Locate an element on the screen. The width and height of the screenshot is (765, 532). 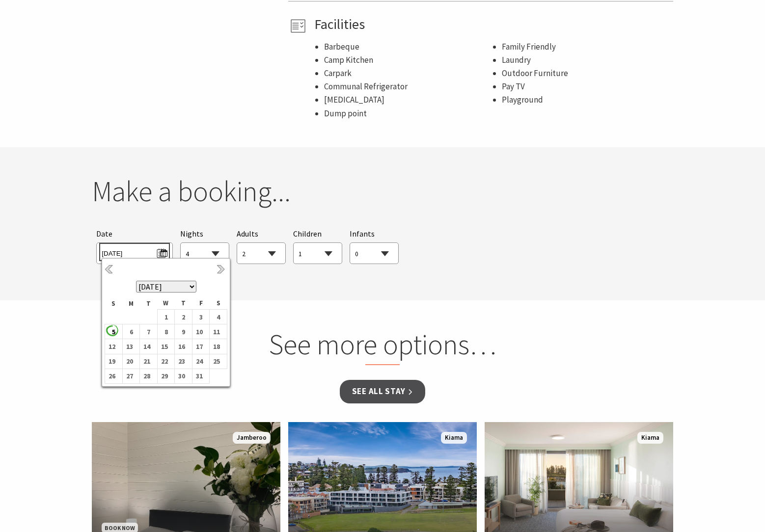
b: 16 is located at coordinates (181, 346).